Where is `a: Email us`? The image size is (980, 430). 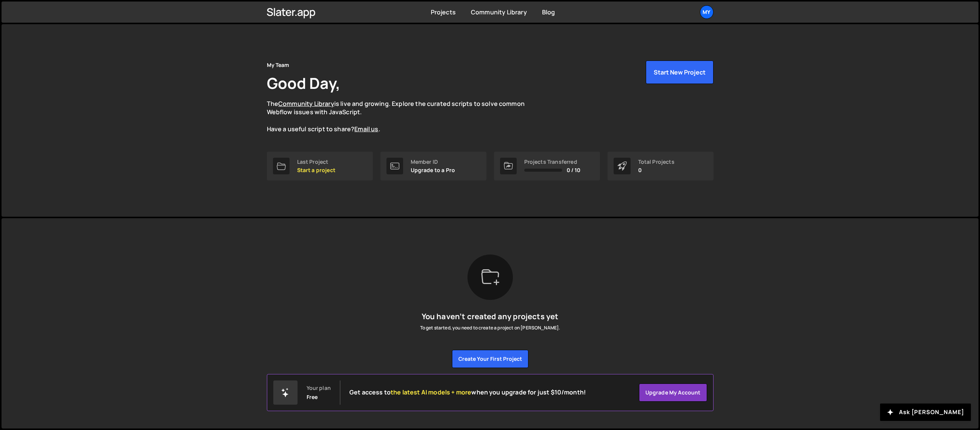 a: Email us is located at coordinates (366, 129).